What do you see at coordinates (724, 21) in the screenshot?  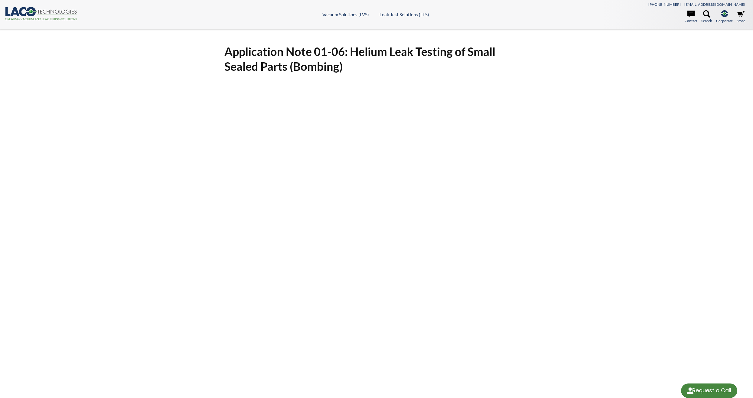 I see `span: Corporate` at bounding box center [724, 21].